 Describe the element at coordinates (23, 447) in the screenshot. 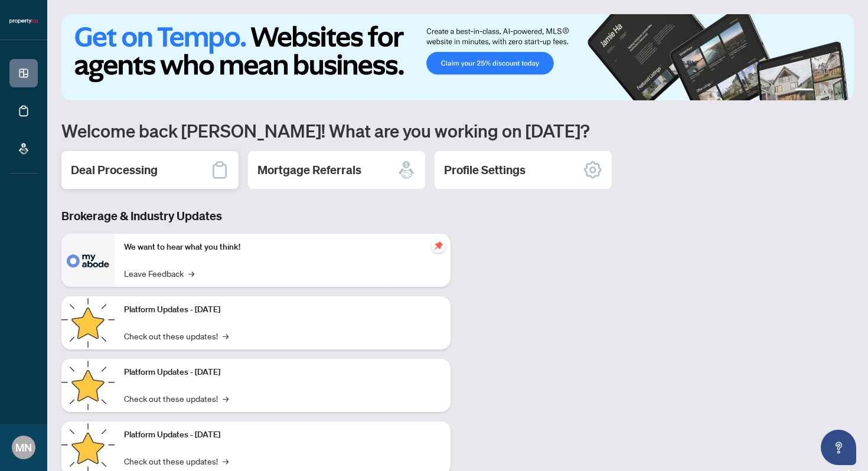

I see `span: MN` at that location.